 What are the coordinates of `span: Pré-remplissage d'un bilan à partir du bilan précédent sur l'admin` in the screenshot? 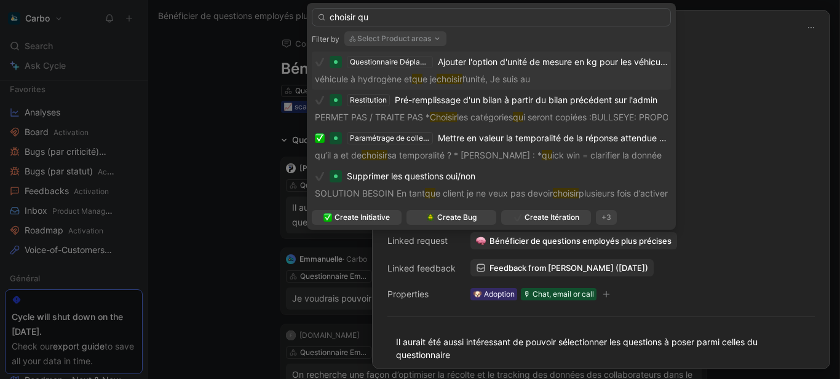 It's located at (526, 100).